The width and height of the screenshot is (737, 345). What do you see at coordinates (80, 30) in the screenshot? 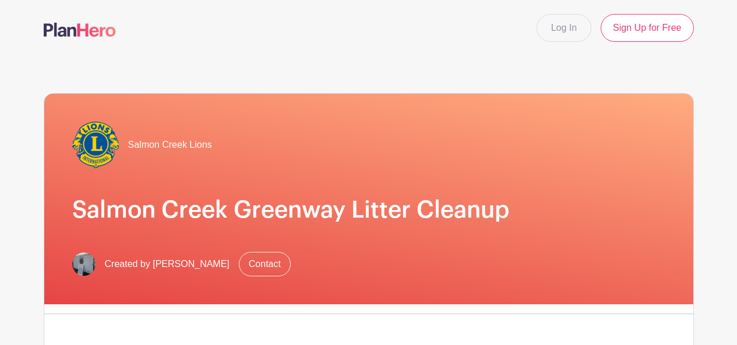
I see `img: logo-507f7623f17ff9eddc593b1ce0a138ce2505c220e1c5a4e2b4648c50719b7d32.svg` at bounding box center [80, 30].